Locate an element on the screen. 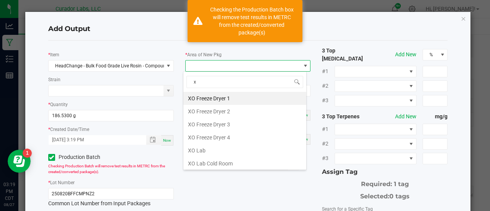  label: Area of New Pkg is located at coordinates (204, 55).